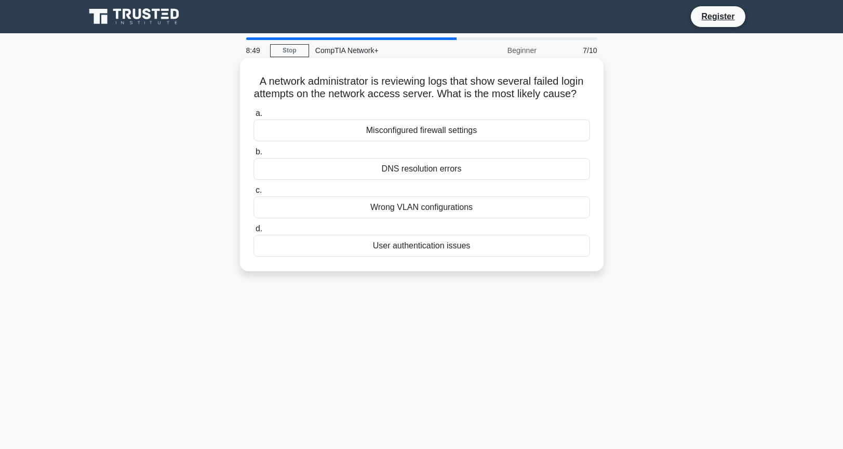  I want to click on a: Stop, so click(289, 50).